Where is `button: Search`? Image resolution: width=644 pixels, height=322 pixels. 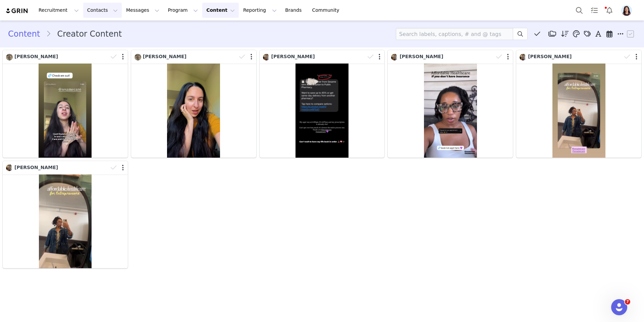
button: Search is located at coordinates (579, 10).